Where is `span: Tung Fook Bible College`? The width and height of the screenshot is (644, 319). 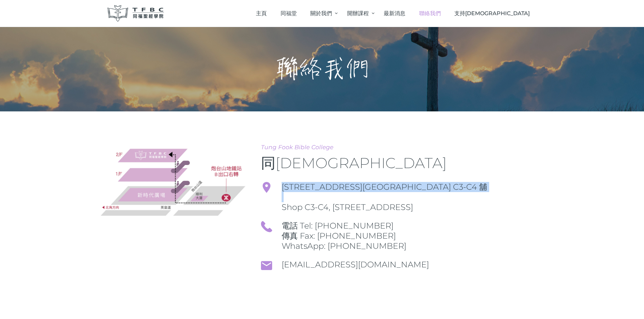 span: Tung Fook Bible College is located at coordinates (398, 147).